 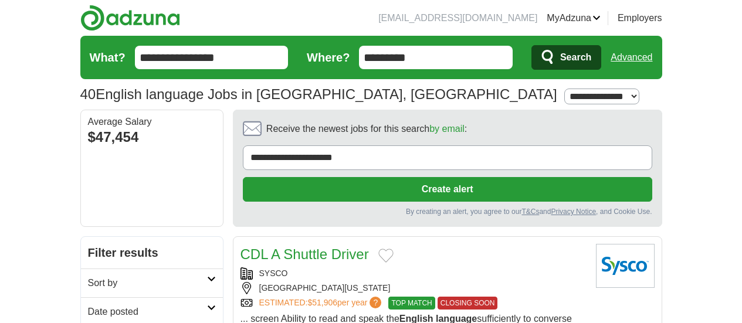 What do you see at coordinates (468, 303) in the screenshot?
I see `span: CLOSING SOON` at bounding box center [468, 303].